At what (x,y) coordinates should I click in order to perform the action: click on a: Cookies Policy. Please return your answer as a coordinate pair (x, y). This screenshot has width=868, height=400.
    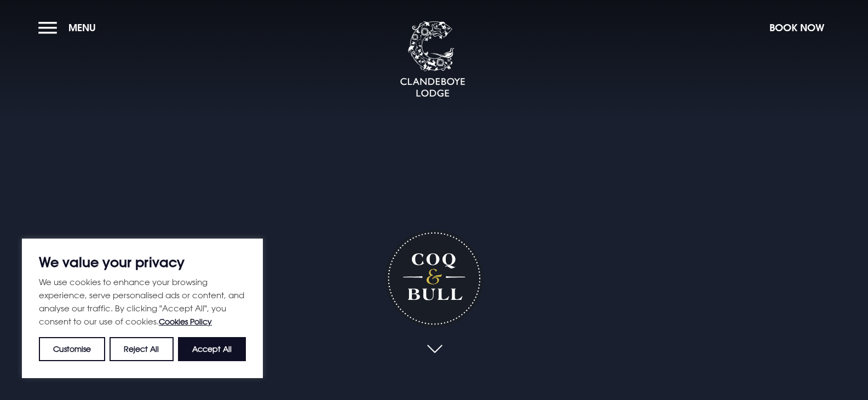
    Looking at the image, I should click on (185, 321).